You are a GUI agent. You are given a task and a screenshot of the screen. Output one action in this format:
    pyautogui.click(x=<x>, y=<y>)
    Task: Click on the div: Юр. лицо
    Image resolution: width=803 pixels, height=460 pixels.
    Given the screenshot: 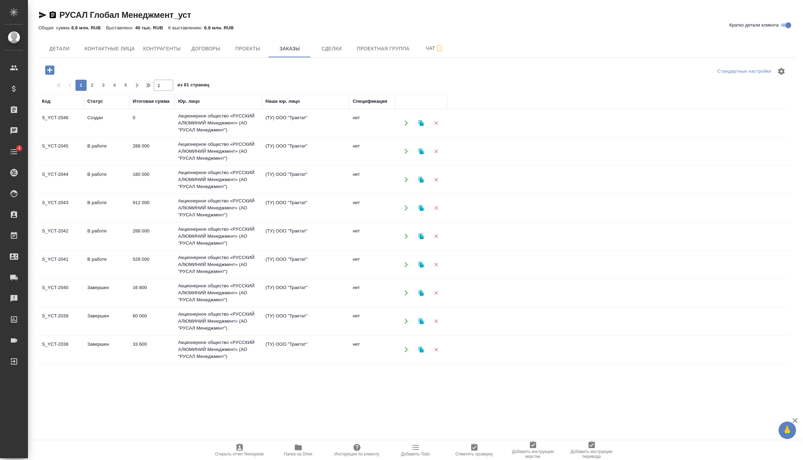 What is the action you would take?
    pyautogui.click(x=189, y=101)
    